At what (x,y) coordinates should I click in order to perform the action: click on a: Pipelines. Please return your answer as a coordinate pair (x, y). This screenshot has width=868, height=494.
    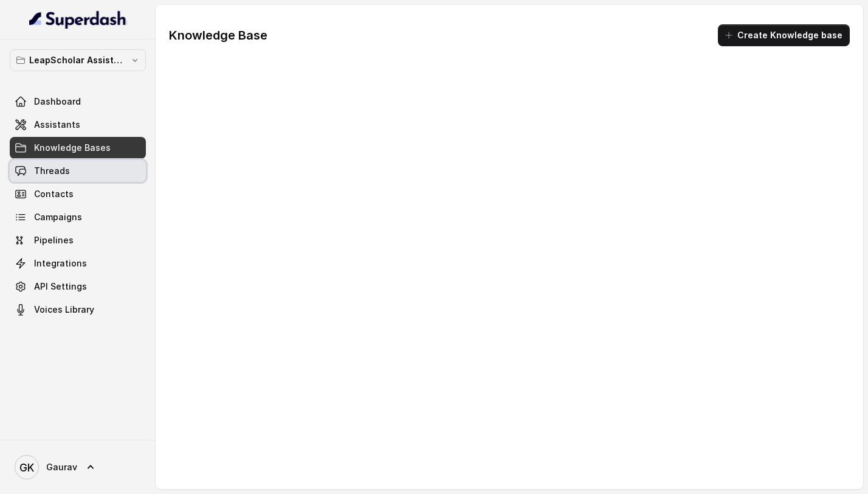
    Looking at the image, I should click on (78, 240).